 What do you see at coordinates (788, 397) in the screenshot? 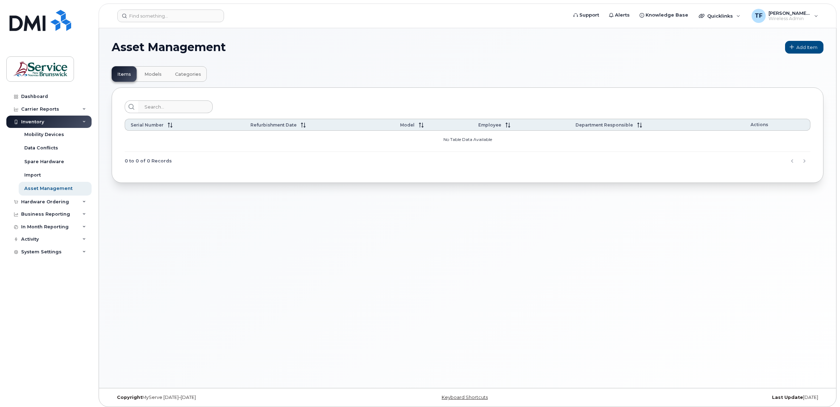
I see `strong: Last Update` at bounding box center [788, 397].